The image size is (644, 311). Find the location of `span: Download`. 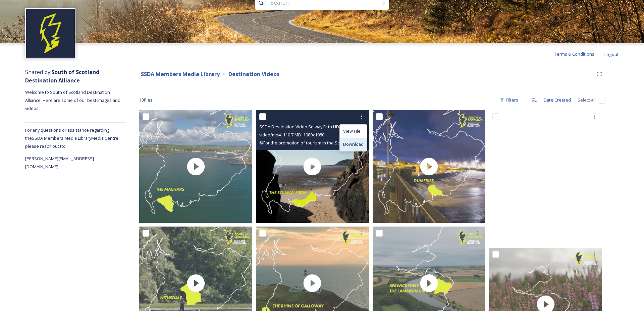

span: Download is located at coordinates (353, 144).